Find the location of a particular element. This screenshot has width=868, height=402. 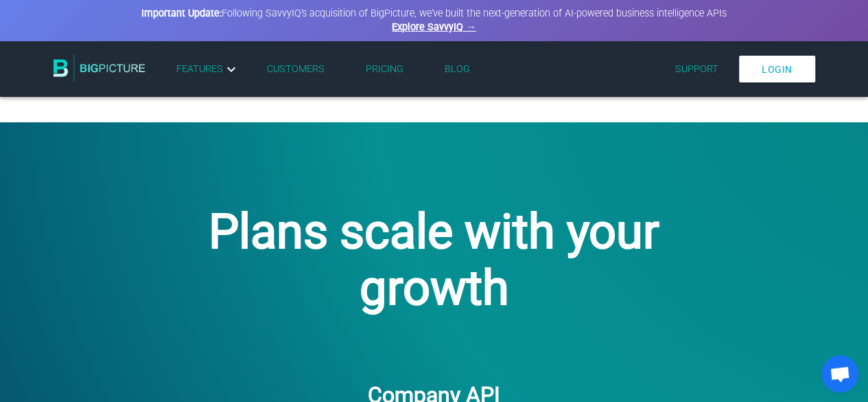

h1: Plans scale with your growth is located at coordinates (435, 260).